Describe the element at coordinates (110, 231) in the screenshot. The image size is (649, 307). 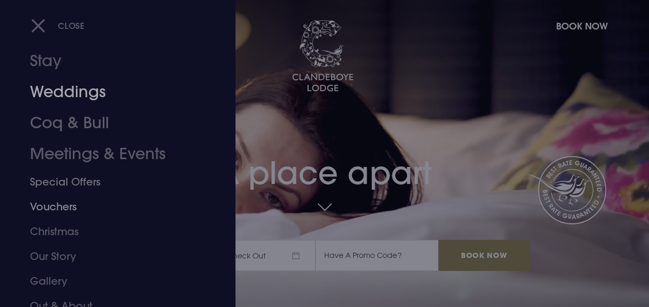
I see `a: Christmas` at that location.